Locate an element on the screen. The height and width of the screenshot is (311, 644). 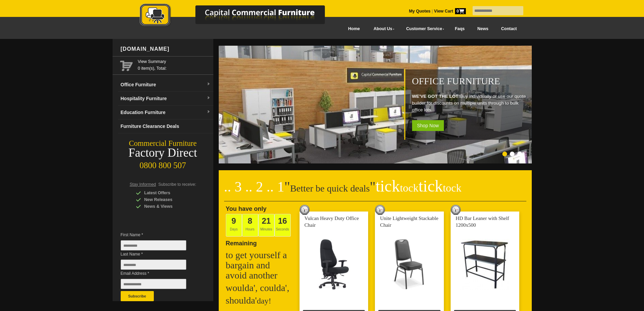
span: Shop Now is located at coordinates (428, 125).